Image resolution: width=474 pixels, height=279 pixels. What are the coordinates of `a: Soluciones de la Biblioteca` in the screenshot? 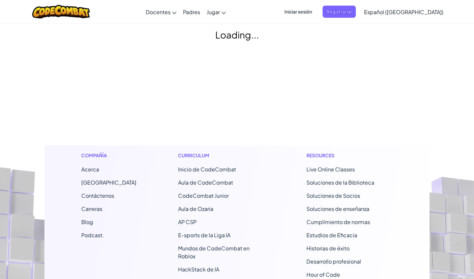 It's located at (340, 182).